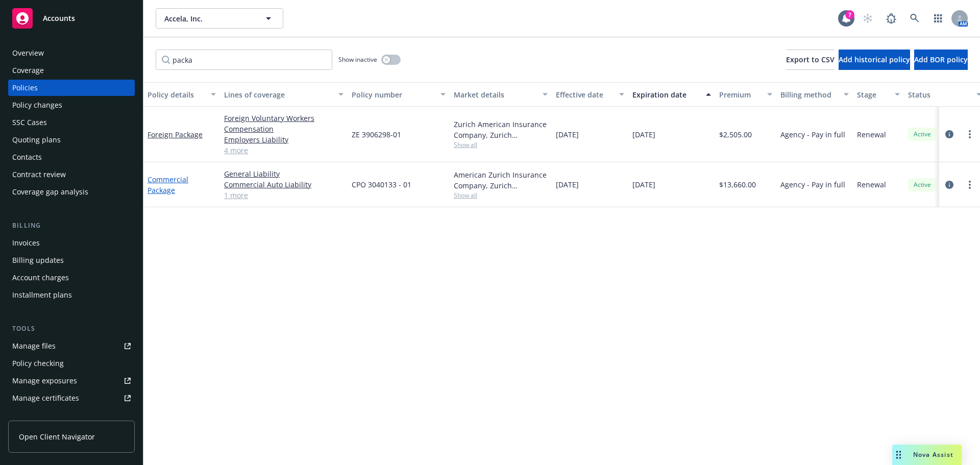 This screenshot has height=465, width=980. Describe the element at coordinates (284, 174) in the screenshot. I see `a: General Liability` at that location.